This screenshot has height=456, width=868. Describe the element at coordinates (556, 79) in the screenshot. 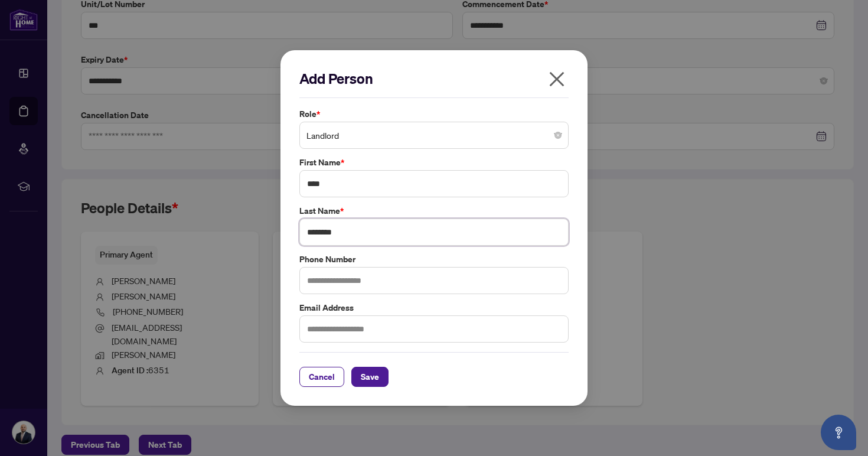

I see `span: close` at that location.